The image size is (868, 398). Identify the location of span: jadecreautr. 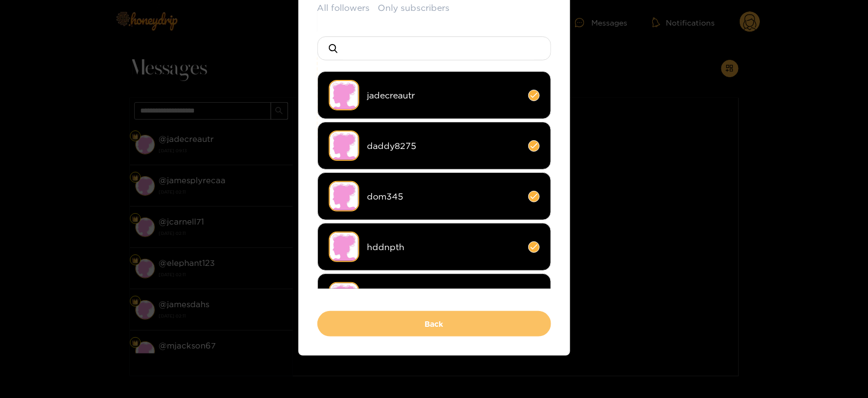
(443, 95).